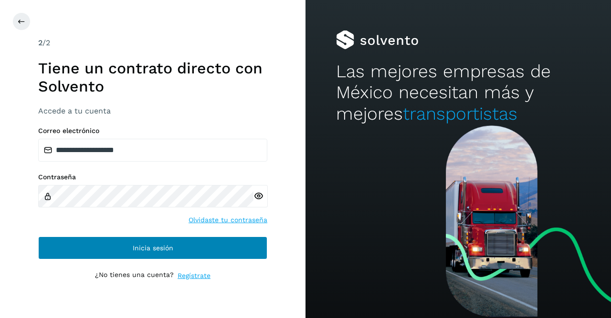 This screenshot has width=611, height=318. What do you see at coordinates (153, 248) in the screenshot?
I see `span: Inicia sesión` at bounding box center [153, 248].